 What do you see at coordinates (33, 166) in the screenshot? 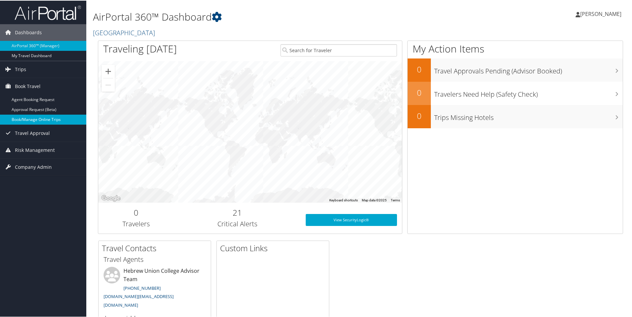
I see `span: Company Admin` at bounding box center [33, 166].